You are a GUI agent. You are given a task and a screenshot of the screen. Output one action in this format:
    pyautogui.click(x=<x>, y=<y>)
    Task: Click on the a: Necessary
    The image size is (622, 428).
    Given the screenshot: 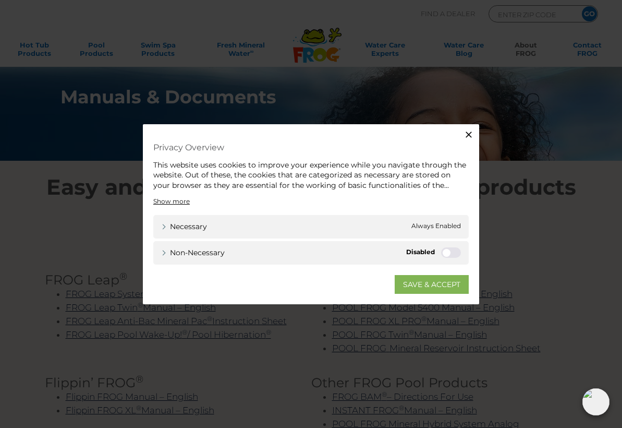 What is the action you would take?
    pyautogui.click(x=184, y=226)
    